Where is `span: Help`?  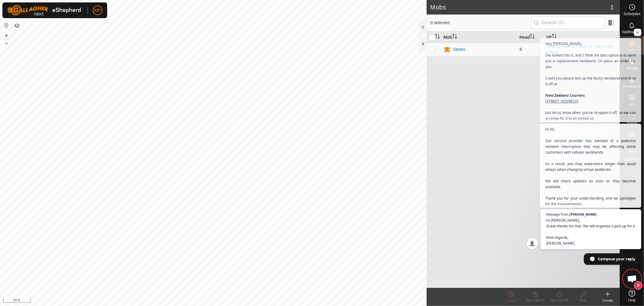 span: Help is located at coordinates (632, 300).